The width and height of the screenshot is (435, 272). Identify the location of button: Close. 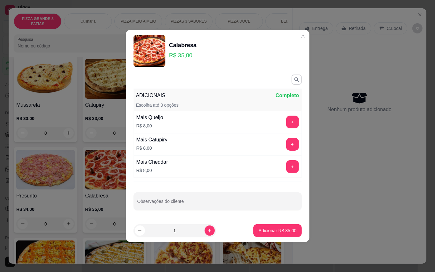
(303, 36).